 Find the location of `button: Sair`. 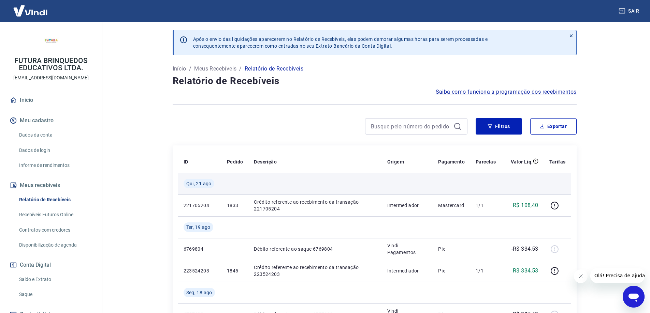

button: Sair is located at coordinates (629, 11).